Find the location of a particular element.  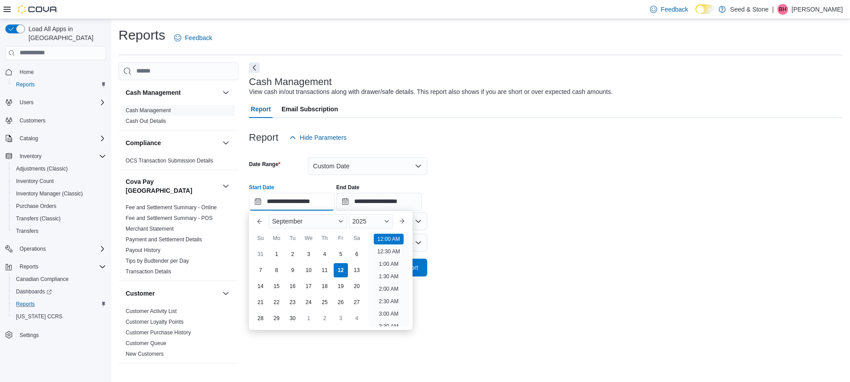

ul: Time is located at coordinates (388, 279).